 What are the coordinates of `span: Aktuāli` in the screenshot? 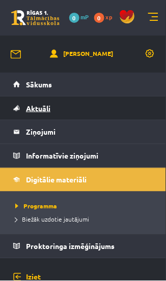 It's located at (38, 108).